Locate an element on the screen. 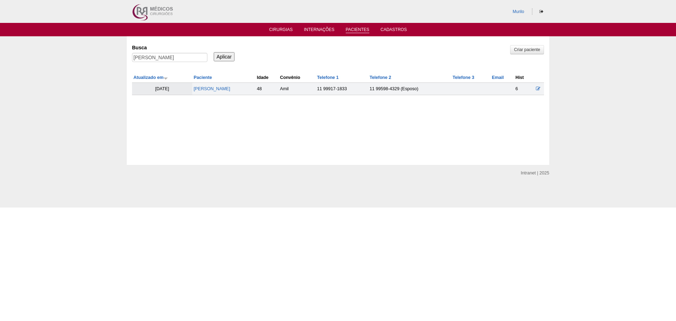 This screenshot has width=676, height=321. a: Internações is located at coordinates (319, 31).